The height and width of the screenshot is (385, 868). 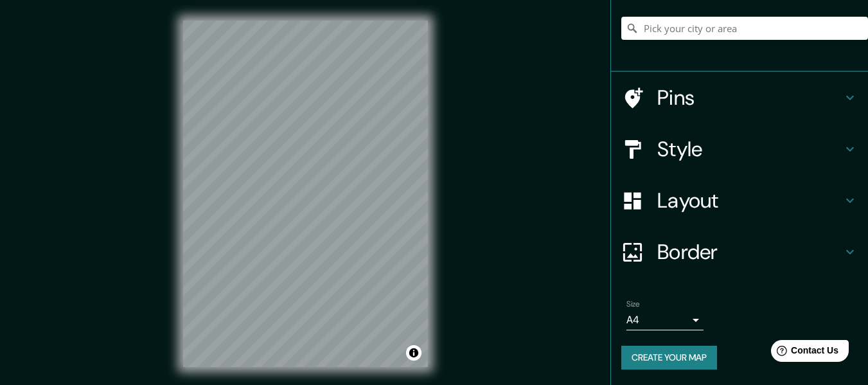 What do you see at coordinates (305, 193) in the screenshot?
I see `canvas: Map` at bounding box center [305, 193].